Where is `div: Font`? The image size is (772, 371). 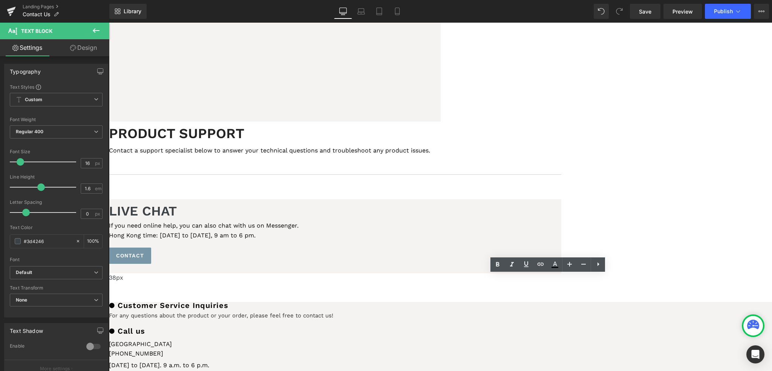 div: Font is located at coordinates (56, 259).